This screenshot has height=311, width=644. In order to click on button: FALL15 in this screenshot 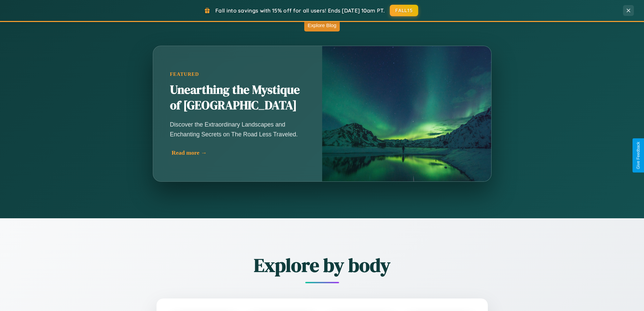, I will do `click(404, 11)`.